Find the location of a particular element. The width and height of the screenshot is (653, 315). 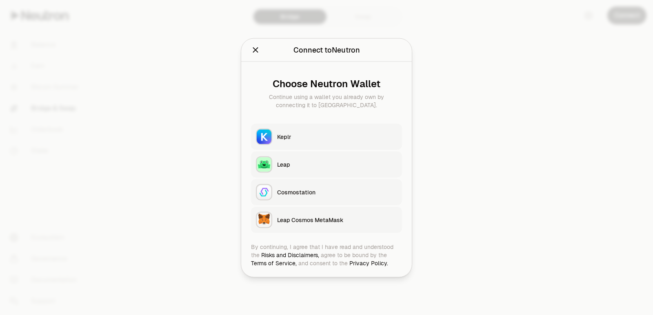

div: Choose Neutron Wallet is located at coordinates (326, 84).